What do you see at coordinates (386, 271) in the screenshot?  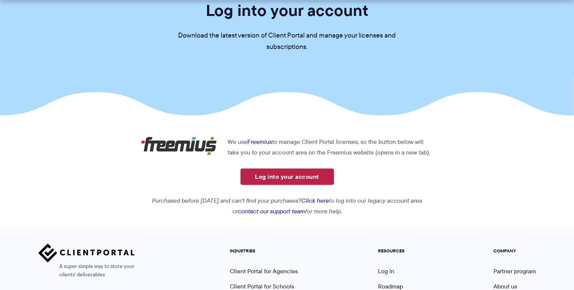 I see `a: Log in` at bounding box center [386, 271].